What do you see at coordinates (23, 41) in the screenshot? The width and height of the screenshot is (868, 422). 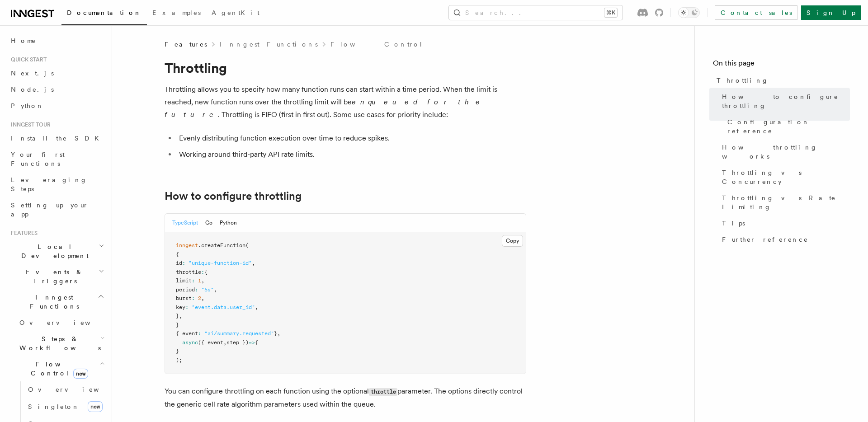 I see `span: Home` at bounding box center [23, 41].